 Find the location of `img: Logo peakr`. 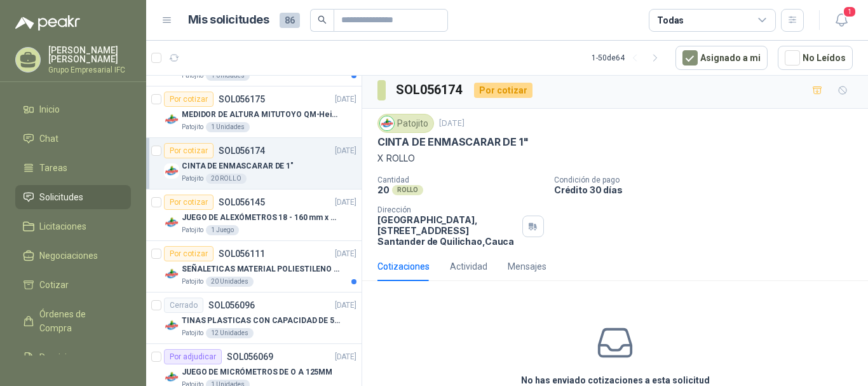

img: Logo peakr is located at coordinates (48, 23).